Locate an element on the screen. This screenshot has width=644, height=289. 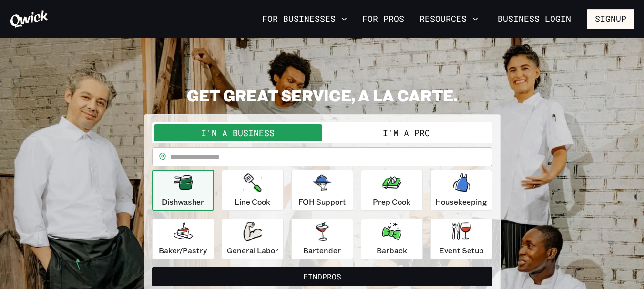
button: Prep Cook is located at coordinates (392, 190).